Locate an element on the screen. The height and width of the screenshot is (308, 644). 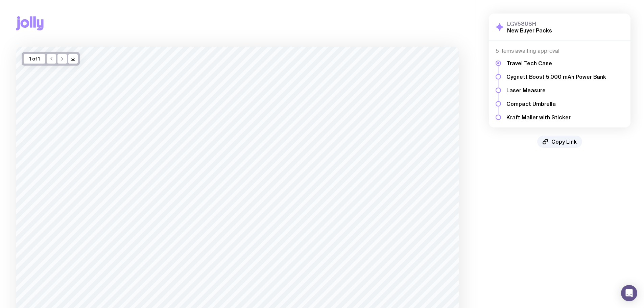
h5: Travel Tech Case is located at coordinates (556, 63).